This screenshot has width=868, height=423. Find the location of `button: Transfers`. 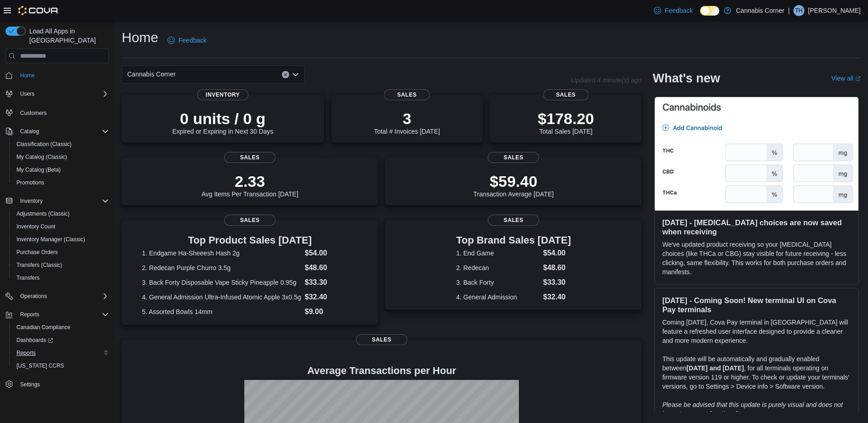

button: Transfers is located at coordinates (61, 278).